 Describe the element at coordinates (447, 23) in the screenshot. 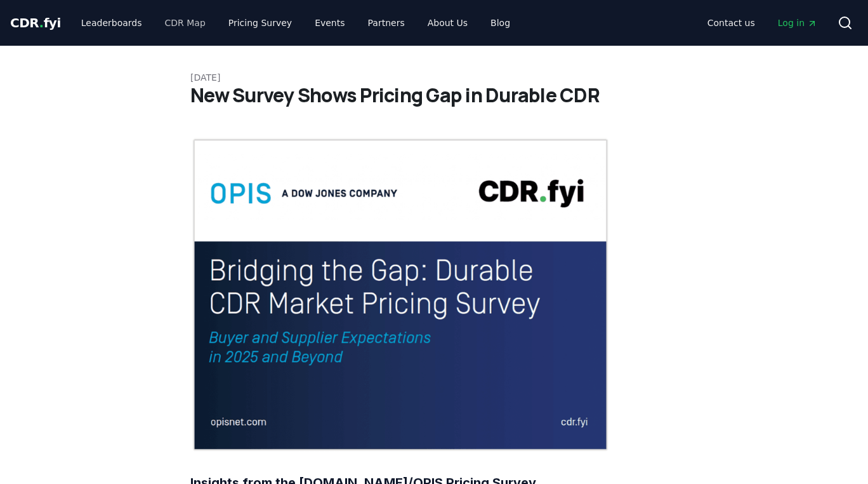

I see `a: About Us` at that location.